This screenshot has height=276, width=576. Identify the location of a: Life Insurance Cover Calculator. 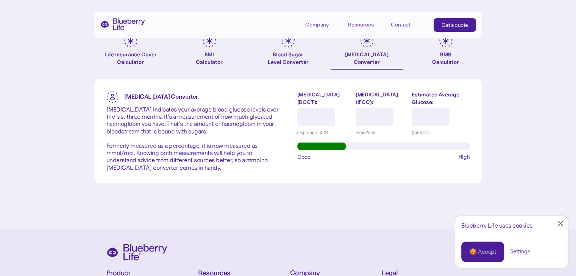
(131, 52).